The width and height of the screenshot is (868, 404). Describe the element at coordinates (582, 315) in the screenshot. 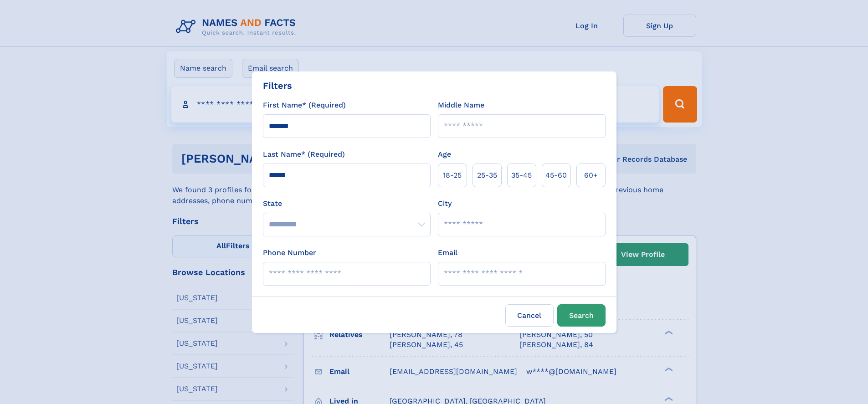

I see `button: Search` at that location.